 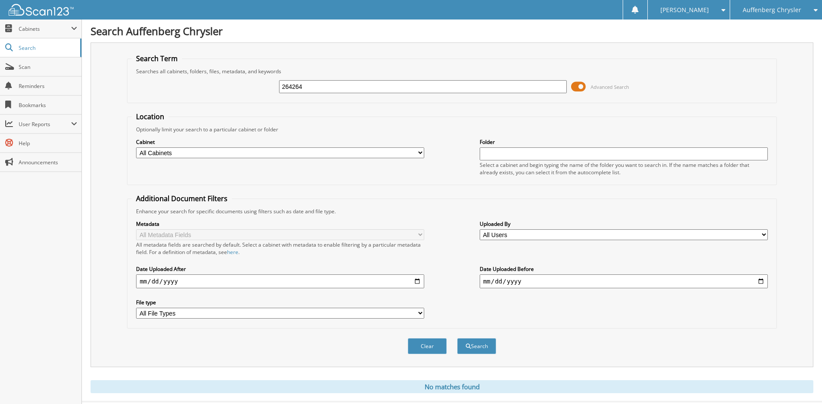 I want to click on span: Help, so click(x=48, y=143).